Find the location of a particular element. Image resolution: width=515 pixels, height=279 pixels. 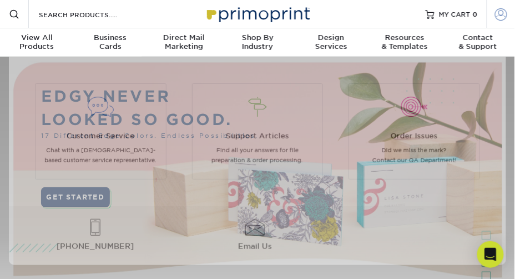

span: Resources is located at coordinates (405, 38).